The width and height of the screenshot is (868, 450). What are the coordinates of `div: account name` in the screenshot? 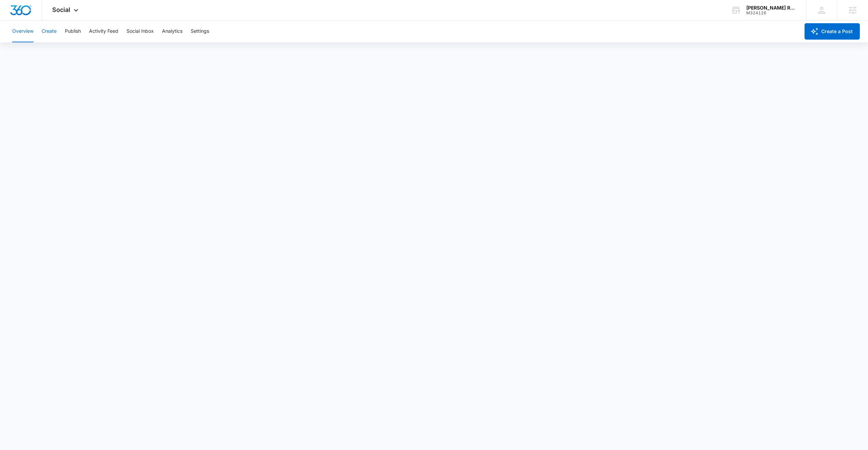 It's located at (771, 8).